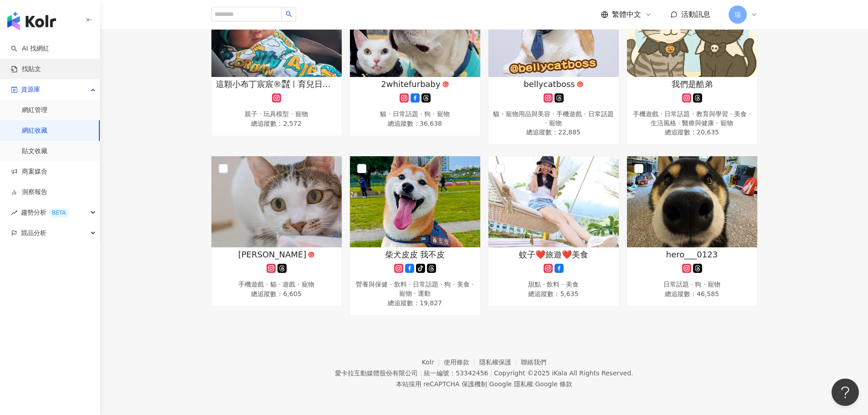  Describe the element at coordinates (692, 118) in the screenshot. I see `div: 手機遊戲 · 日常話題 · 教育與學習 · 美食 · 生活風格 · 醫療與健康 · 寵物` at that location.